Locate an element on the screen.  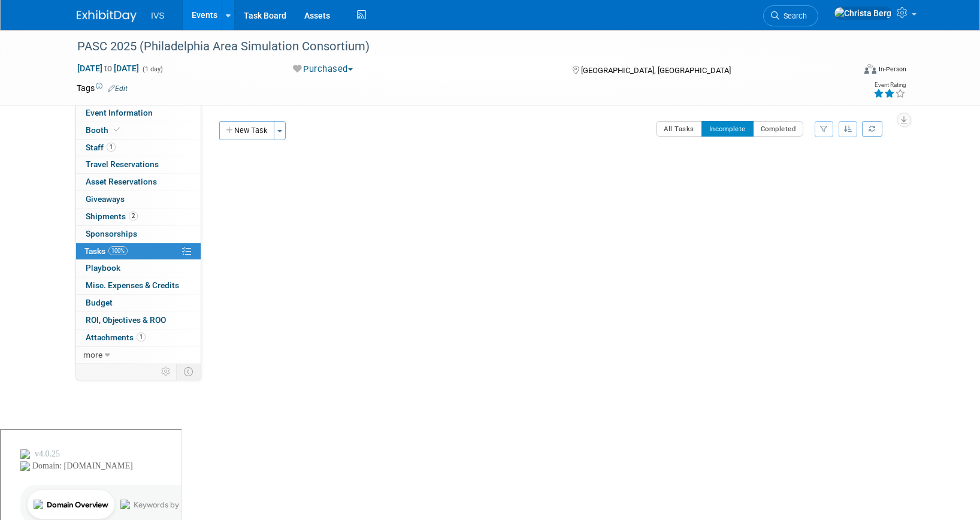
button: Incomplete is located at coordinates (728, 129).